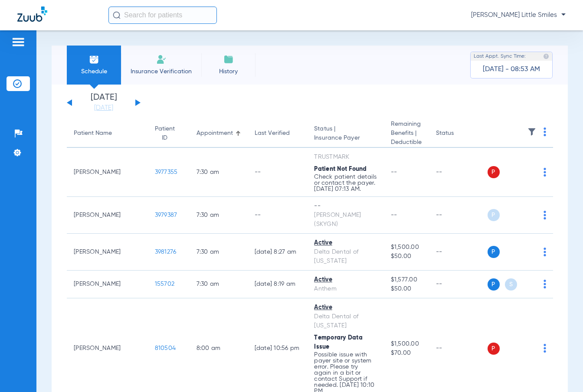 This screenshot has width=583, height=392. What do you see at coordinates (166, 215) in the screenshot?
I see `span: 3979387` at bounding box center [166, 215].